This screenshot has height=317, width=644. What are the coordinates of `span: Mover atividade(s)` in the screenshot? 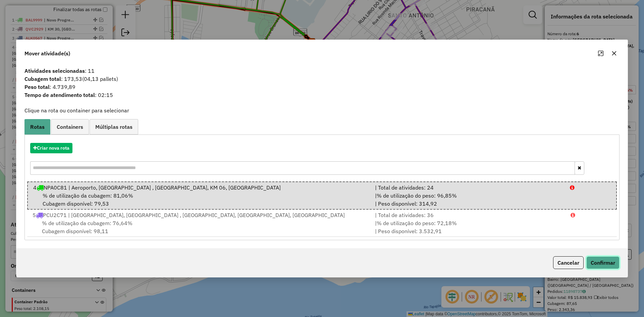 It's located at (47, 53).